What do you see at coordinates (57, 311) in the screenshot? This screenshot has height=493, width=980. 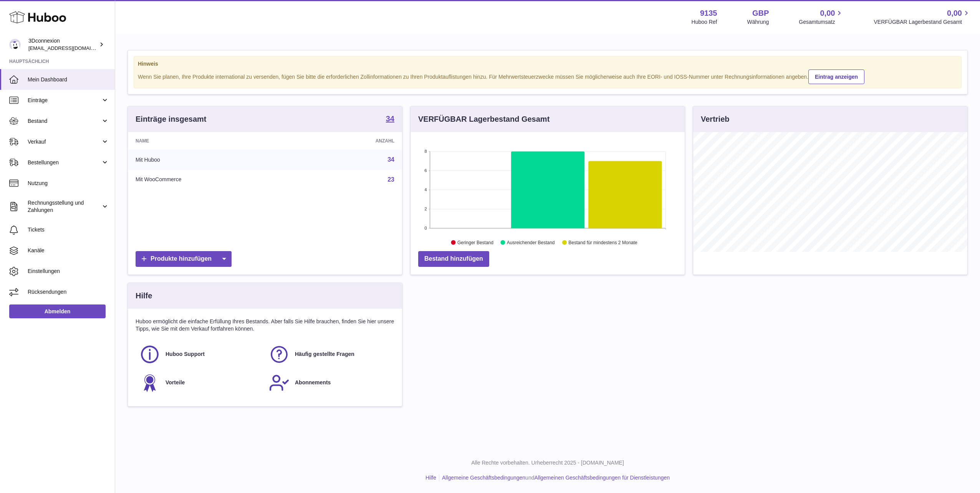 I see `a: Abmelden` at bounding box center [57, 311].